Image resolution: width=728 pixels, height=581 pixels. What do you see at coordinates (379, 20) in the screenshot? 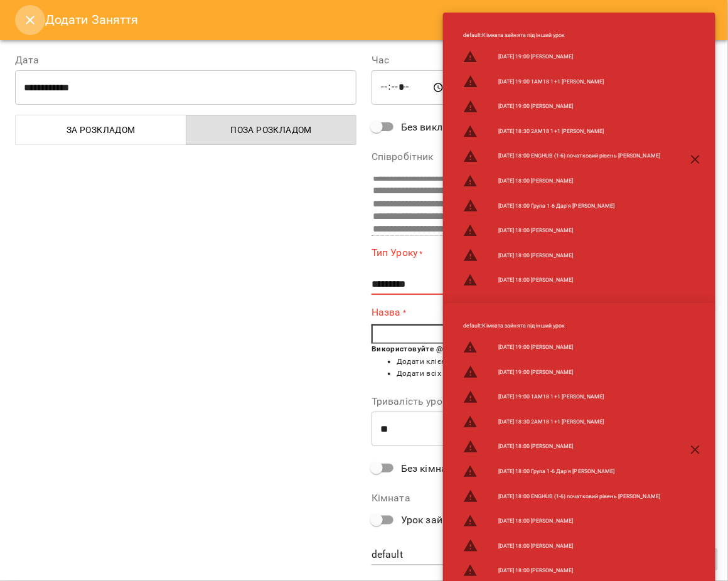
I see `h6: Додати Заняття` at bounding box center [379, 20].